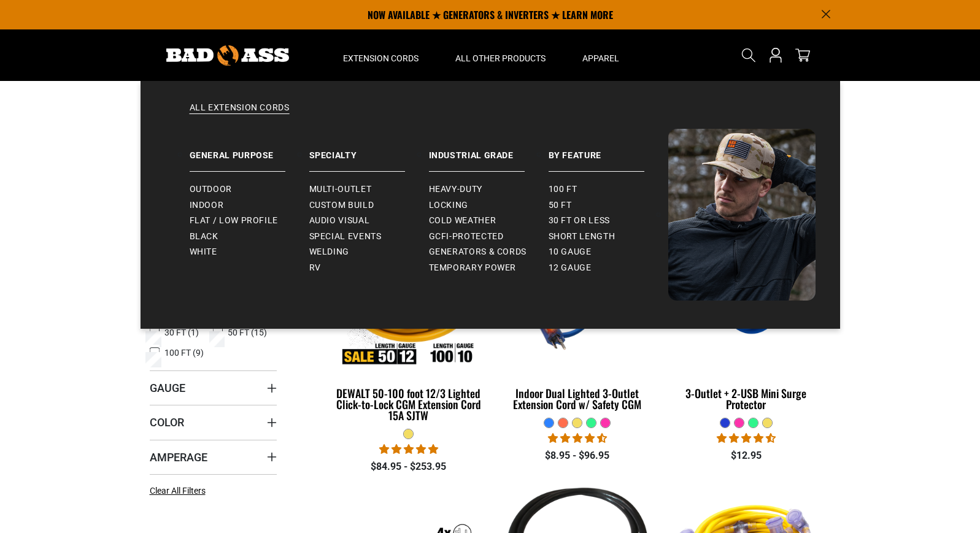  Describe the element at coordinates (577, 399) in the screenshot. I see `div: Indoor Dual Lighted 3-Outlet Extension Cord w/ Safety CGM` at that location.